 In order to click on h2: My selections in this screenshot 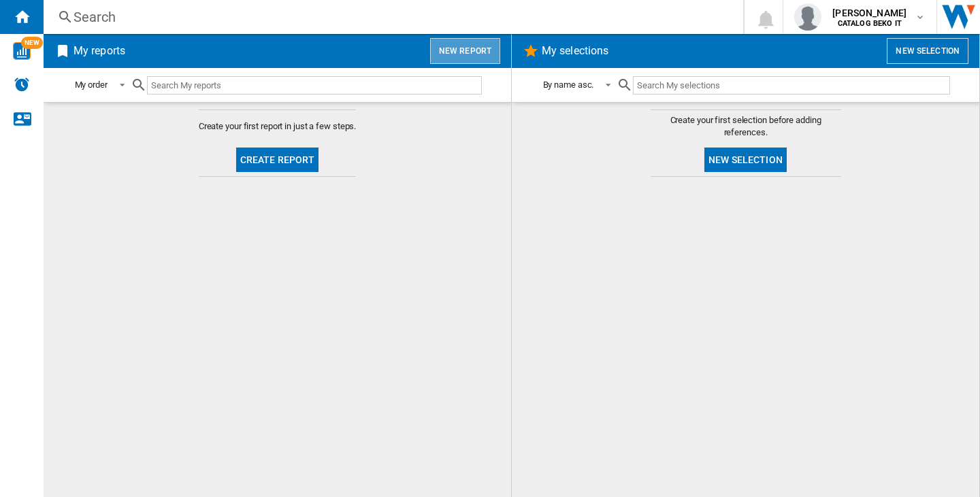, I will do `click(575, 51)`.